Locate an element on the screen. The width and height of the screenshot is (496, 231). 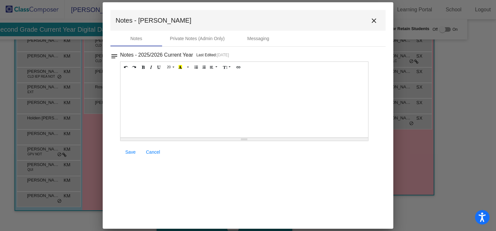
button: Unordered list (CTRL+SHIFT+NUM7) is located at coordinates (196, 67).